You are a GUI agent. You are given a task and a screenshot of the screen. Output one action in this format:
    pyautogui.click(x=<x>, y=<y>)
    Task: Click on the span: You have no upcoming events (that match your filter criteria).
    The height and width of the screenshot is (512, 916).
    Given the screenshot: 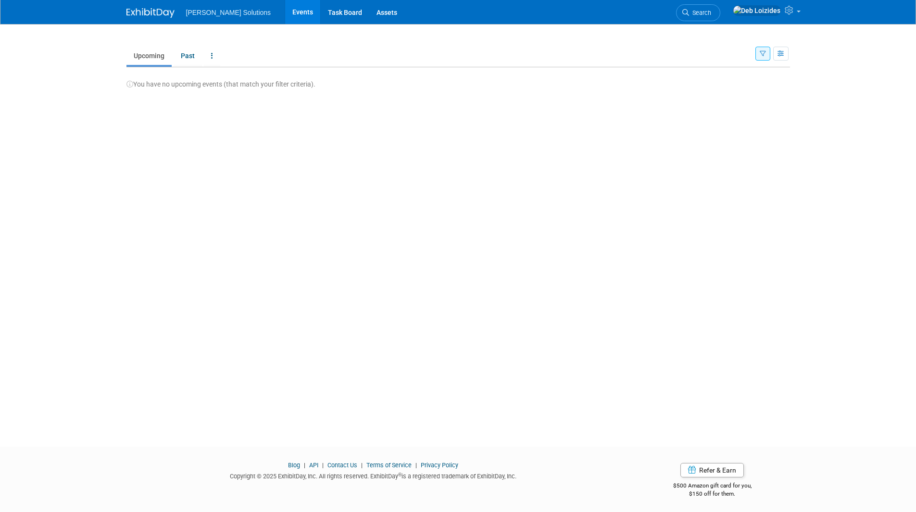 What is the action you would take?
    pyautogui.click(x=221, y=84)
    